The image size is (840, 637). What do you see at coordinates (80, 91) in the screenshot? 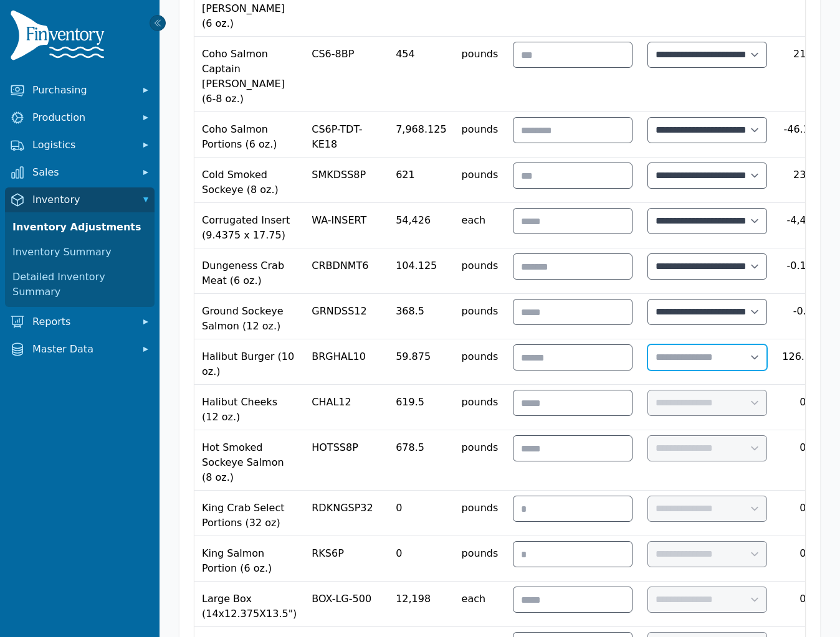
I see `button: Purchasing` at bounding box center [80, 91].